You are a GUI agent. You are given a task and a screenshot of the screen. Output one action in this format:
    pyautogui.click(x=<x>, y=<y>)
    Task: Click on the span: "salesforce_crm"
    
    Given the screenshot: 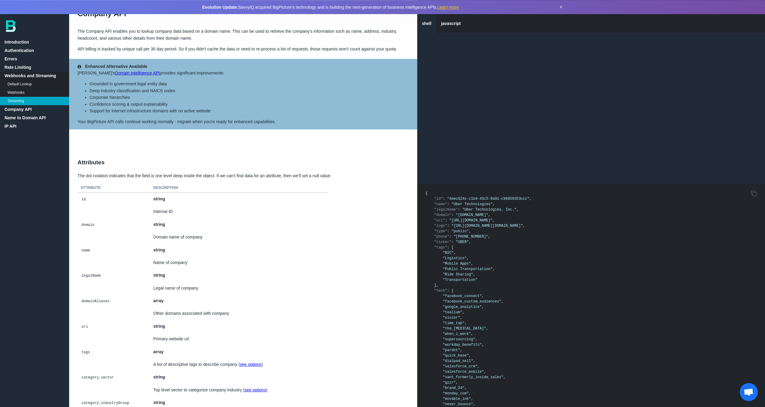 What is the action you would take?
    pyautogui.click(x=460, y=366)
    